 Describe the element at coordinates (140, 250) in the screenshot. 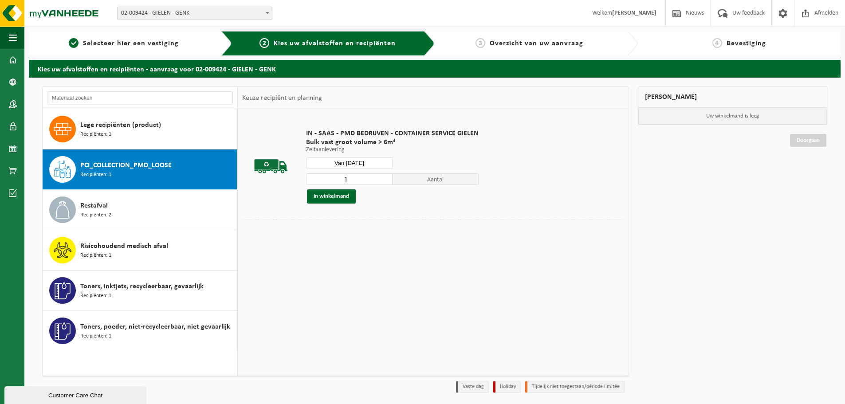

I see `button: Risicohoudend medisch afval Recipiënten: 1` at that location.